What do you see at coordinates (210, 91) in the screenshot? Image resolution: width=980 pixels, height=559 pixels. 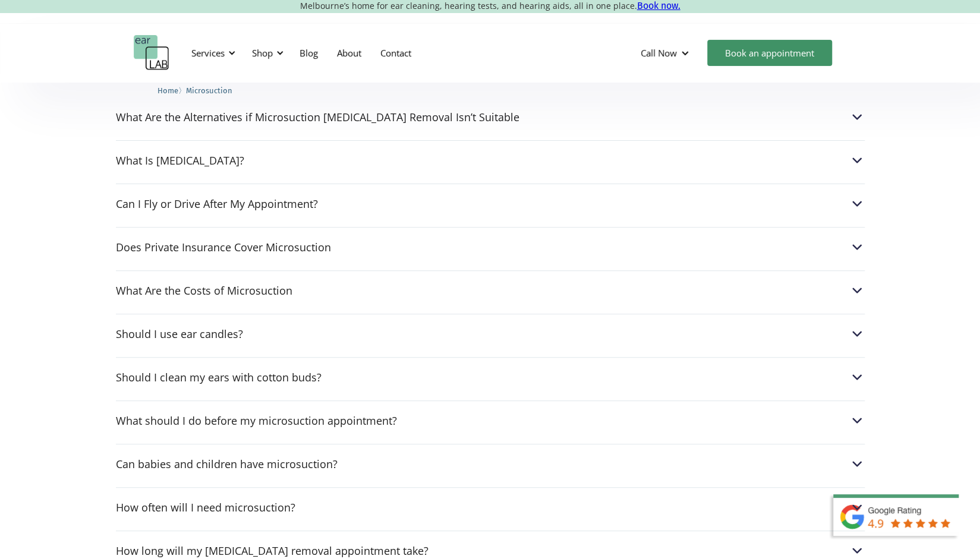 I see `span: Microsuction` at bounding box center [210, 91].